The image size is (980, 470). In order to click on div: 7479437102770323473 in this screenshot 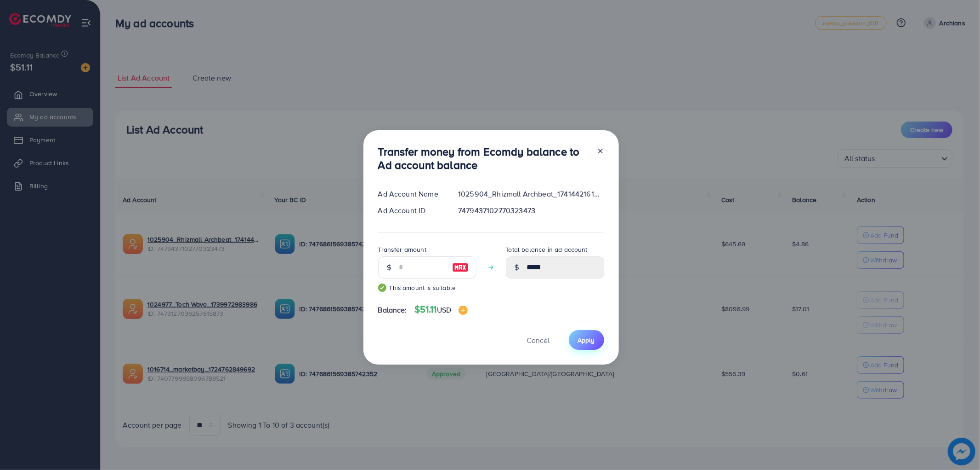, I will do `click(531, 210)`.